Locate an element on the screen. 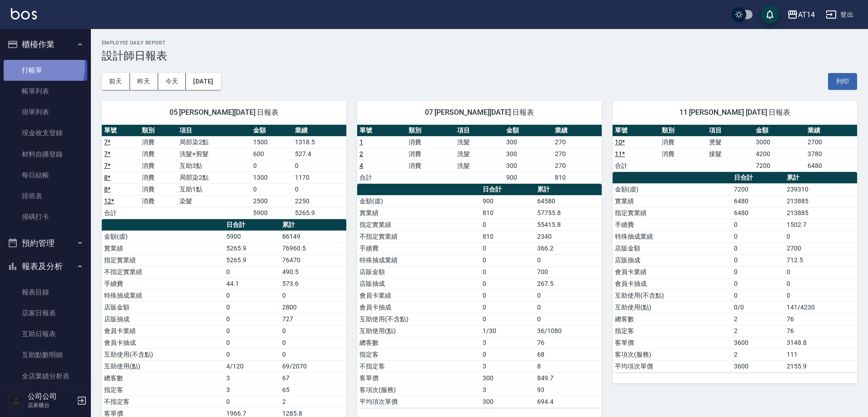  img: Person is located at coordinates (16, 401).